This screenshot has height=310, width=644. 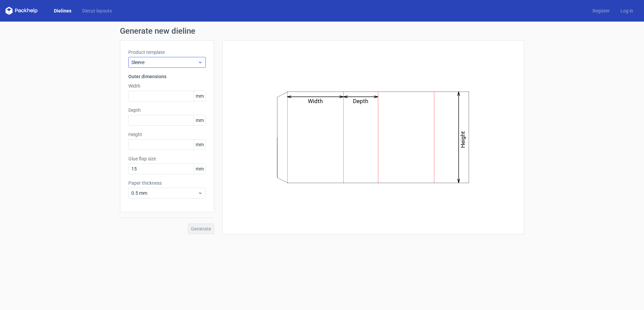 What do you see at coordinates (167, 110) in the screenshot?
I see `label: Depth` at bounding box center [167, 110].